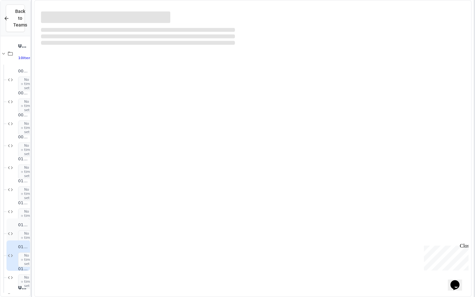 The image size is (475, 297). What do you see at coordinates (15, 18) in the screenshot?
I see `button: Back to Teams` at bounding box center [15, 18].